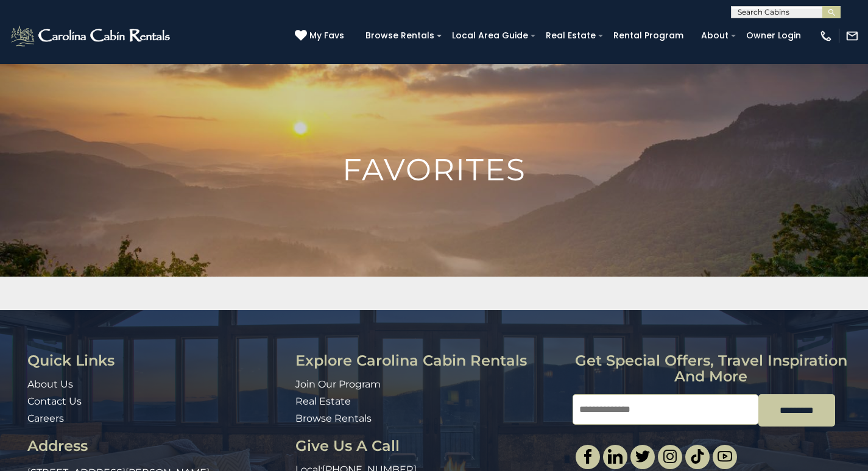 This screenshot has height=471, width=868. I want to click on a: Owner Login, so click(773, 35).